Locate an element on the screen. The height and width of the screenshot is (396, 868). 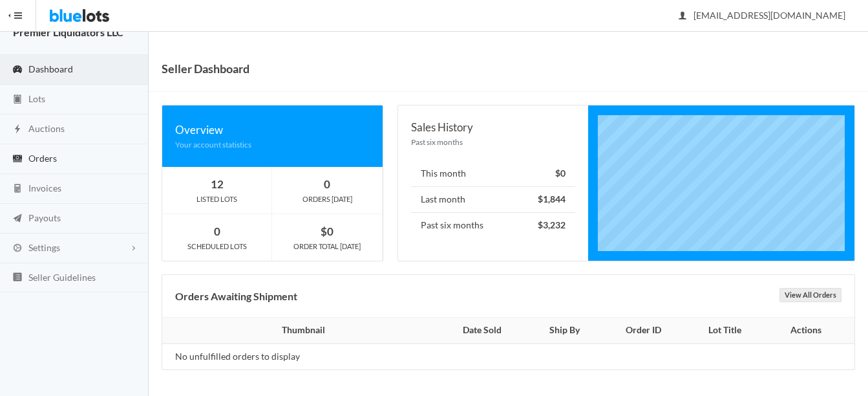
a: View All Orders is located at coordinates (811, 295).